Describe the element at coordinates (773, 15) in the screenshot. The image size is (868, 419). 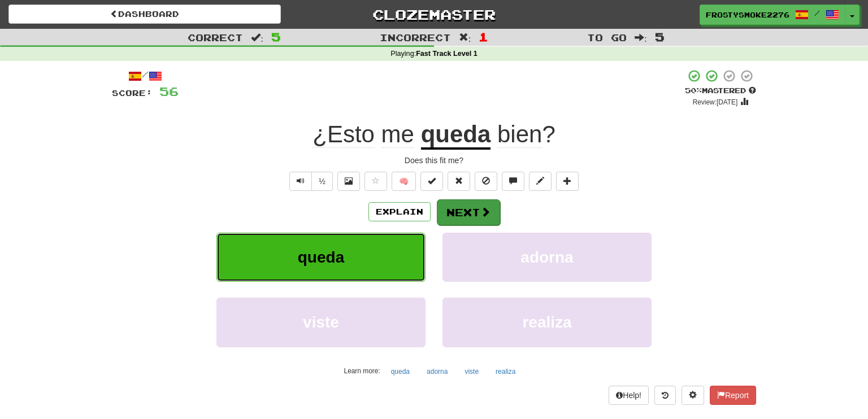
I see `a: FrostySmoke2276 /` at that location.